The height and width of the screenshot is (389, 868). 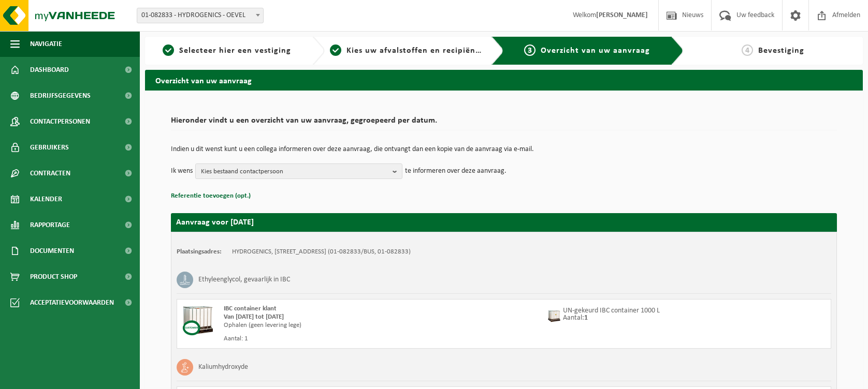 What do you see at coordinates (244, 280) in the screenshot?
I see `h3: Ethyleenglycol, gevaarlijk in IBC` at bounding box center [244, 280].